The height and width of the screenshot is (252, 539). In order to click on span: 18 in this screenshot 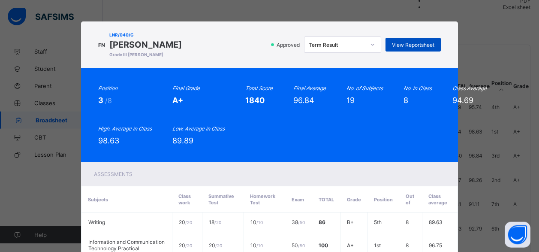, I will do `click(215, 222)`.